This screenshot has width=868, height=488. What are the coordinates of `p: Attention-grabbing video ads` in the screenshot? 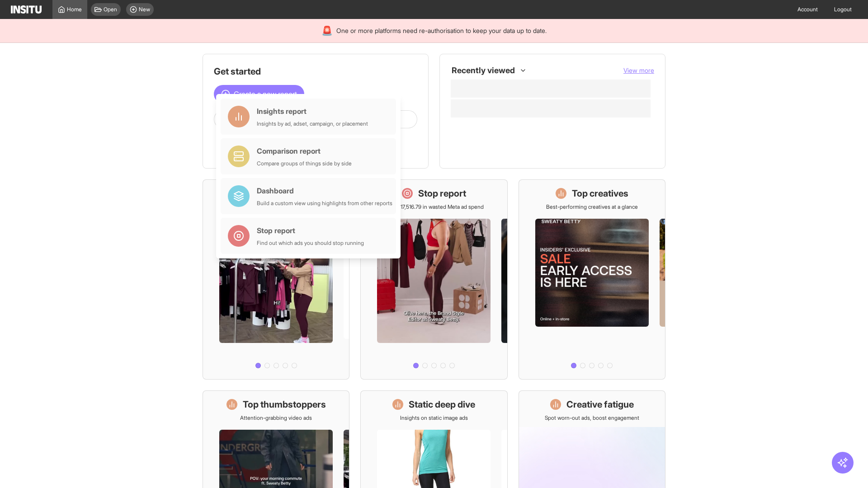 It's located at (276, 418).